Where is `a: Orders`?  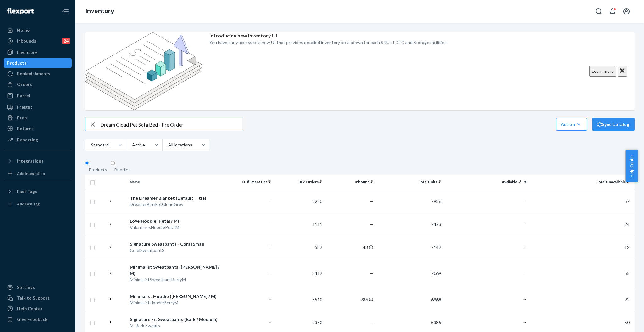 a: Orders is located at coordinates (38, 84).